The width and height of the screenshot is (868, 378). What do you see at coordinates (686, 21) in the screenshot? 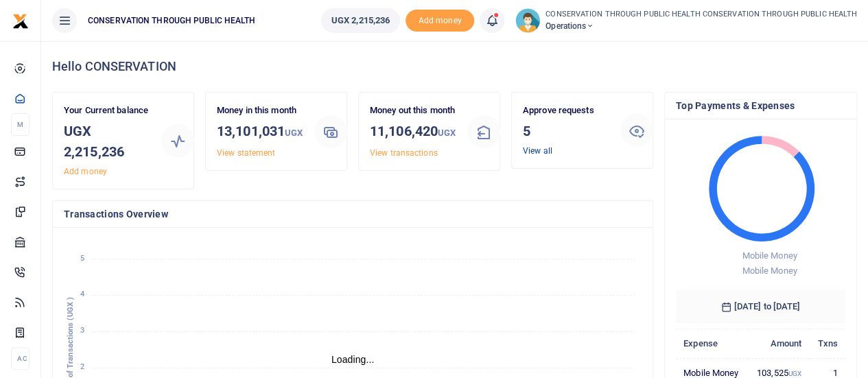
I see `a: profile-user CONSERVATION THROUGH PUBLIC HEALTH CONSERVATION THROUGH PUBLIC HEALTH Operations` at bounding box center [686, 21].